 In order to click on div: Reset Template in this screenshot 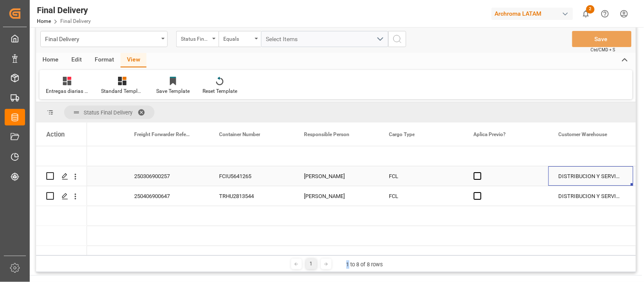, I will do `click(220, 91)`.